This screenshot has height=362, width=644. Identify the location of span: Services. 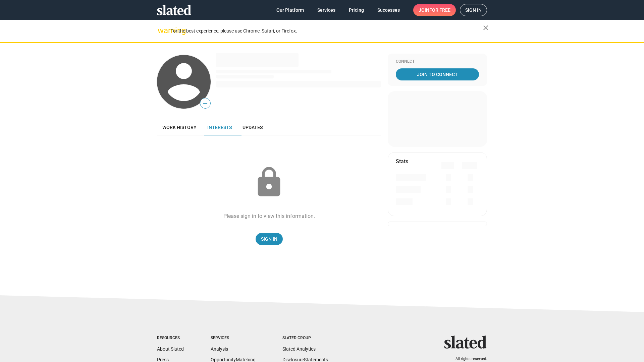
(327, 10).